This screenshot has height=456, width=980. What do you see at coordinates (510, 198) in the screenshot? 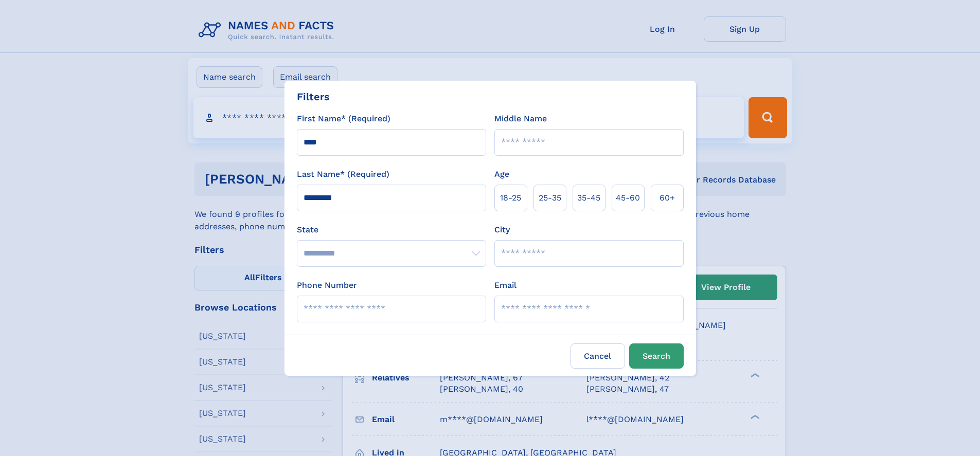
I see `span: 18‑25` at bounding box center [510, 198].